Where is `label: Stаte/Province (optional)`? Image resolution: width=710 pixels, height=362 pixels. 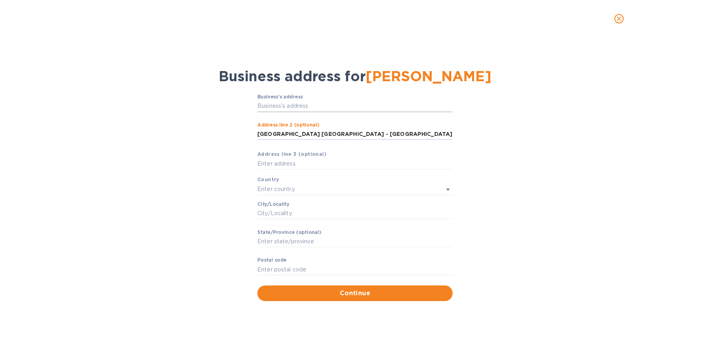 label: Stаte/Province (optional) is located at coordinates (289, 233).